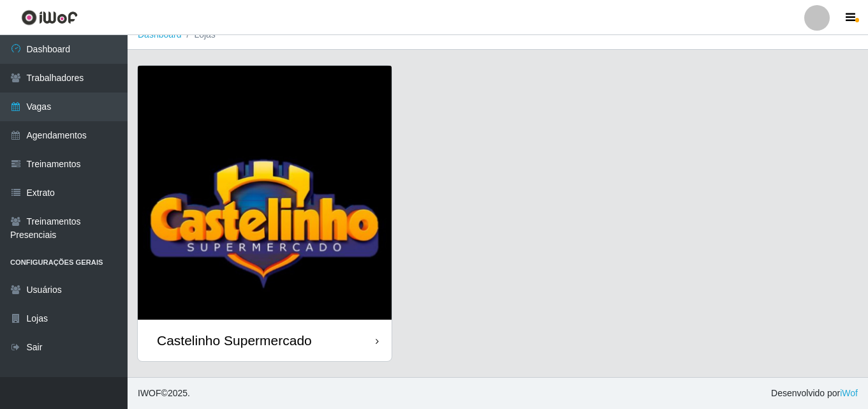 Image resolution: width=868 pixels, height=409 pixels. I want to click on span: IWOF, so click(149, 393).